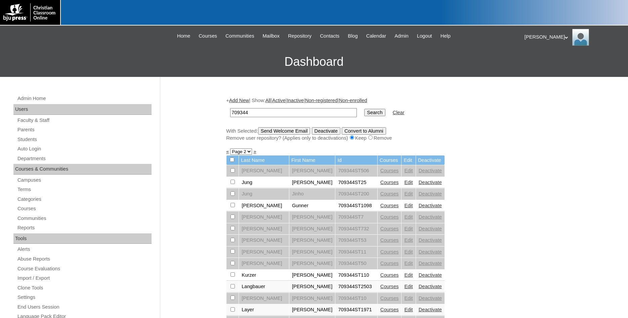  Describe the element at coordinates (356, 287) in the screenshot. I see `td: 709344ST2503` at that location.